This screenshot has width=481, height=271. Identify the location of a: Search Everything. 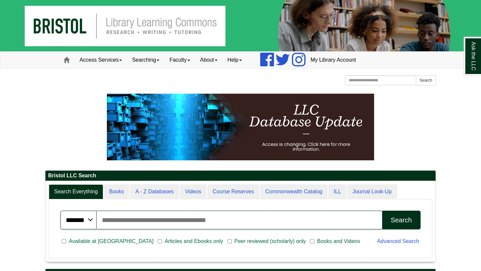
(76, 192).